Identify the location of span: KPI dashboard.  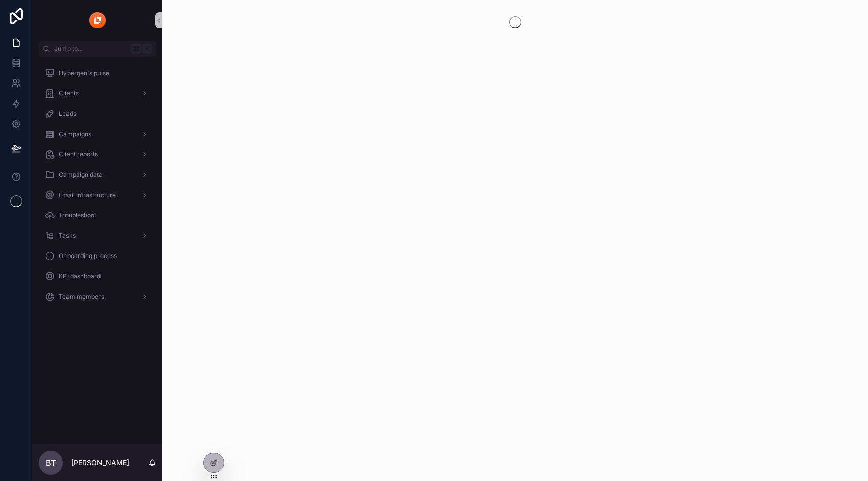
(80, 276).